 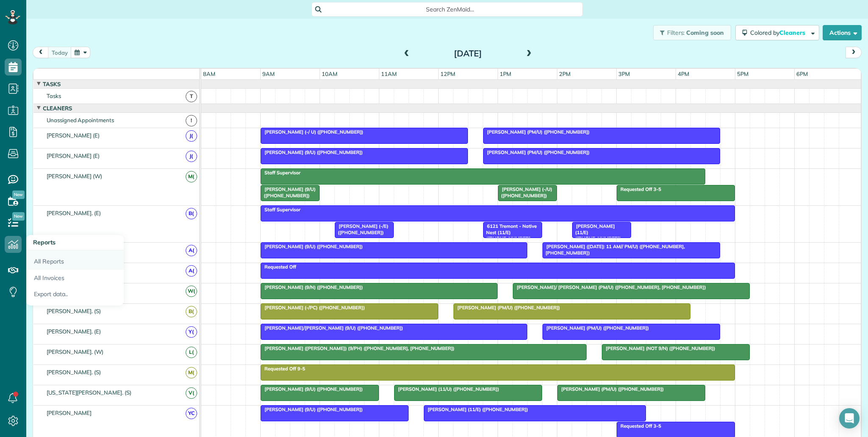 What do you see at coordinates (44, 242) in the screenshot?
I see `span: Reports` at bounding box center [44, 242].